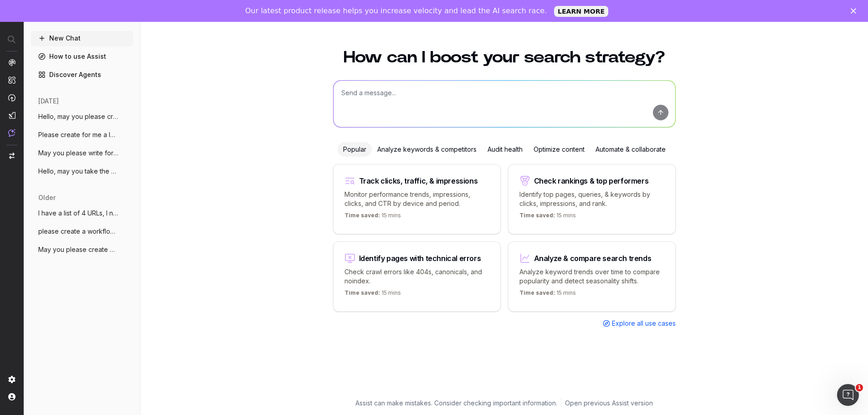 This screenshot has height=415, width=868. I want to click on div: Our latest product release helps you increase velocity and lead the AI search race., so click(396, 11).